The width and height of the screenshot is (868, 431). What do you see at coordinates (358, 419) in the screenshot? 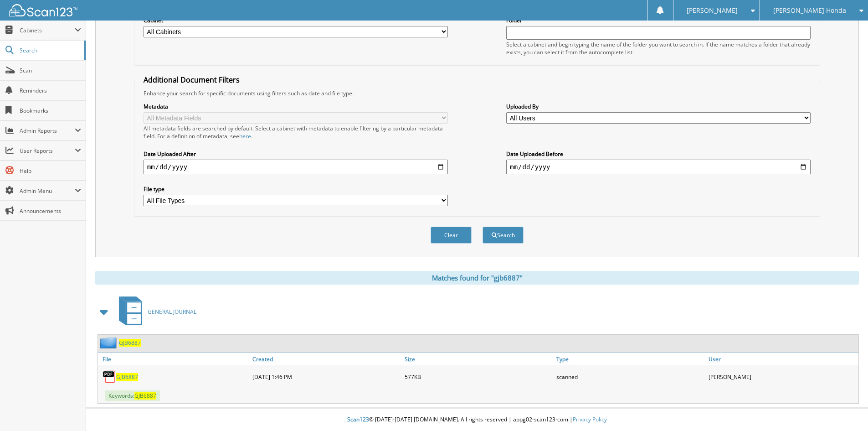
I see `span: Scan123` at bounding box center [358, 419].